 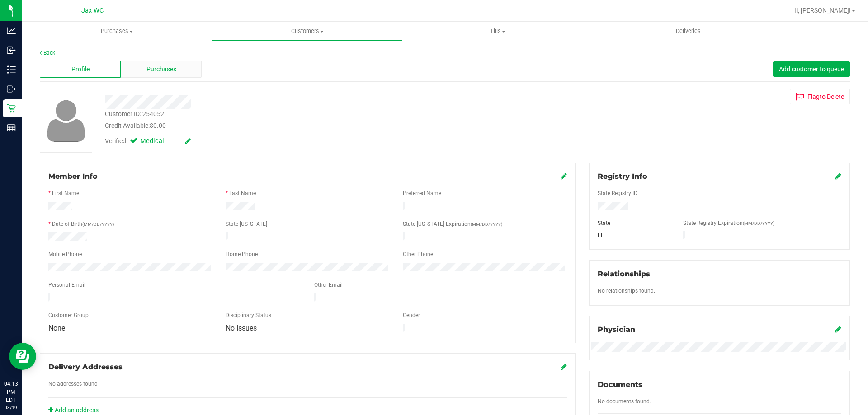 What do you see at coordinates (11, 128) in the screenshot?
I see `inline-svg: Reports` at bounding box center [11, 128].